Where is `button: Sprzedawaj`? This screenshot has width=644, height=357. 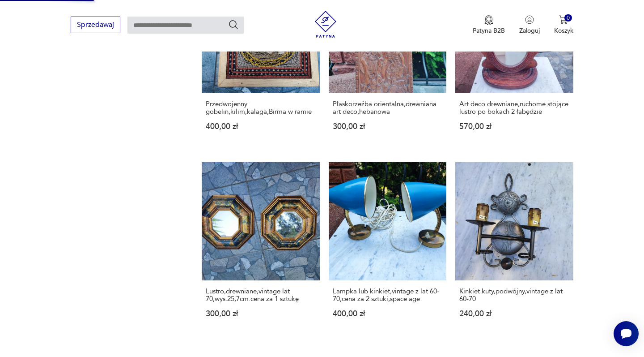 button: Sprzedawaj is located at coordinates (95, 25).